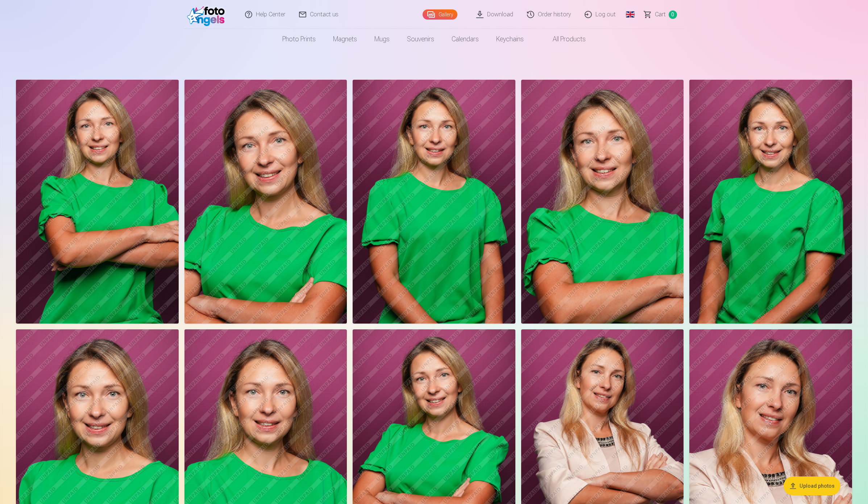  What do you see at coordinates (207, 15) in the screenshot?
I see `img: /fa1` at bounding box center [207, 15].